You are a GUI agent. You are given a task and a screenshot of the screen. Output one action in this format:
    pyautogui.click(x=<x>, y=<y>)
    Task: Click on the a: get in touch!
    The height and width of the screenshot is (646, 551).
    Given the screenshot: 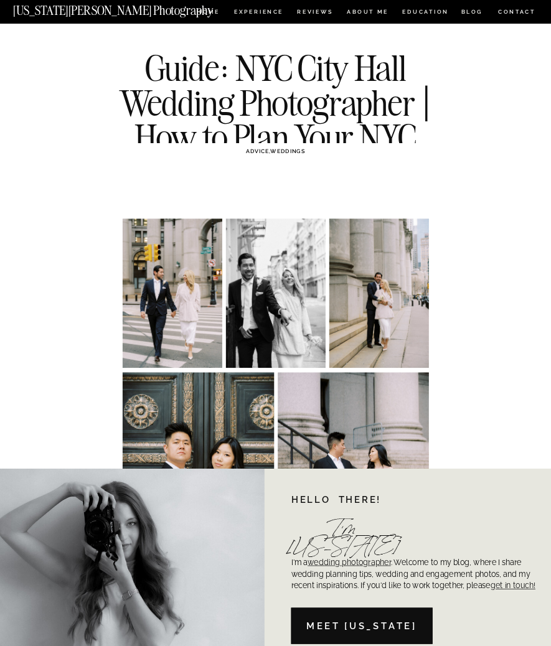 What is the action you would take?
    pyautogui.click(x=513, y=586)
    